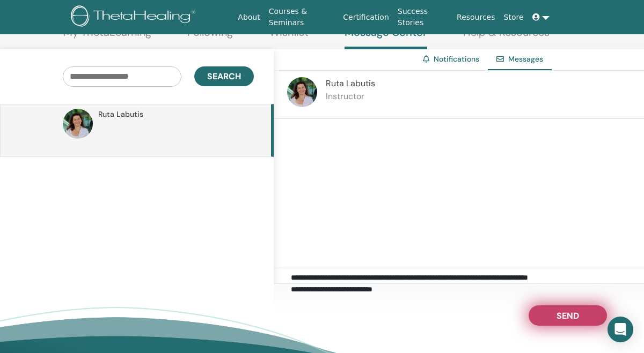 Image resolution: width=644 pixels, height=353 pixels. I want to click on a: Success Stories, so click(423, 17).